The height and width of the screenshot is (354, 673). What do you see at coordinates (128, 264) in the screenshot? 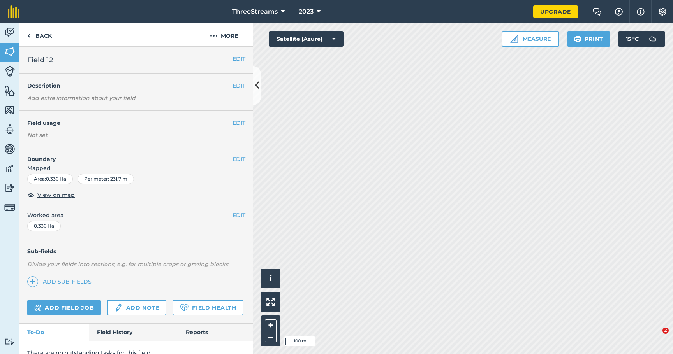
I see `em: Divide your fields into sections, e.g. for multiple crops or grazing blocks` at bounding box center [128, 264].